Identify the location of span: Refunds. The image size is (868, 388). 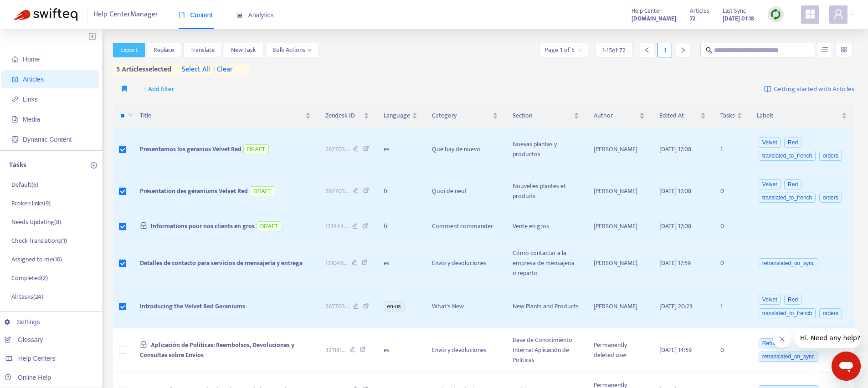
(772, 343).